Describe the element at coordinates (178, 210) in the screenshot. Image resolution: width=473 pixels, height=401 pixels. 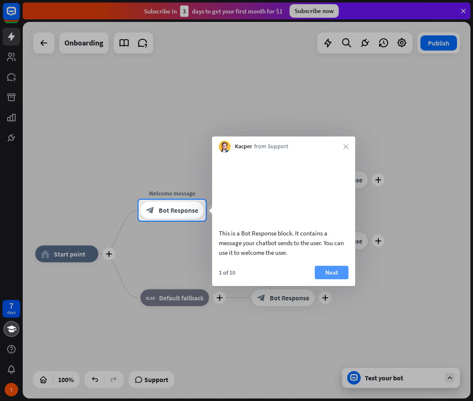
I see `span: Bot Response` at that location.